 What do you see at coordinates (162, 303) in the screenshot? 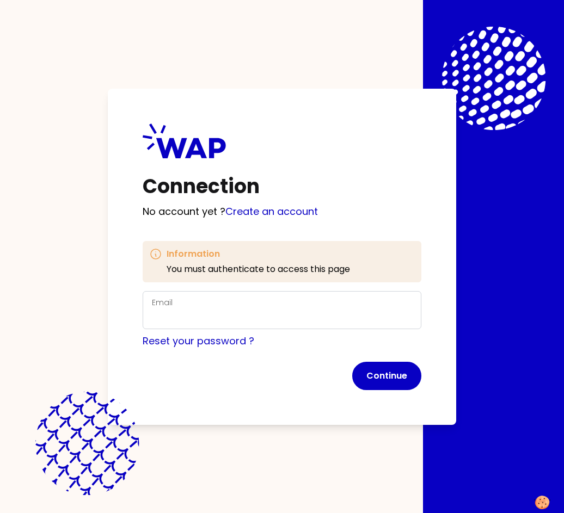
I see `label: Email` at bounding box center [162, 303].